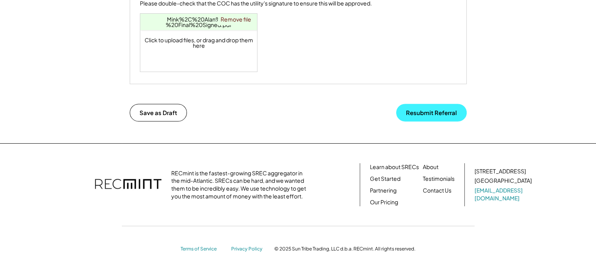 This screenshot has height=272, width=596. What do you see at coordinates (384, 203) in the screenshot?
I see `a: Our Pricing` at bounding box center [384, 203].